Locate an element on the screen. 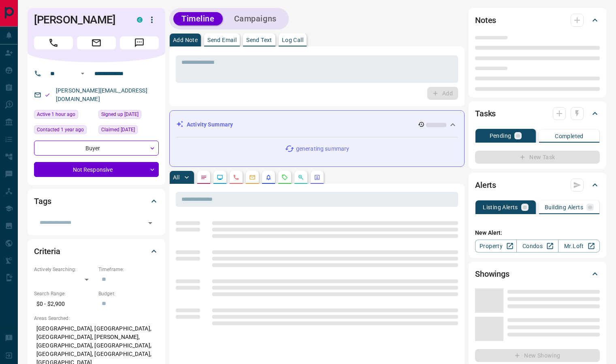 This screenshot has width=616, height=364. p: Areas Searched: is located at coordinates (96, 319).